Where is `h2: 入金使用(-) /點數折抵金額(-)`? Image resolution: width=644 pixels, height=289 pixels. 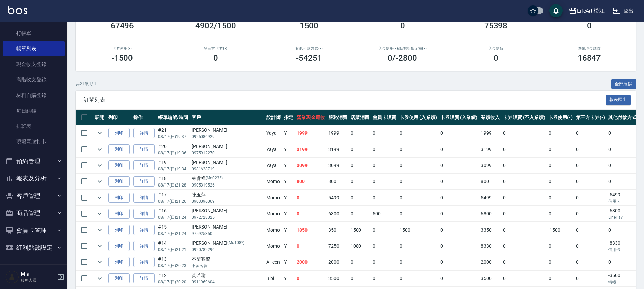
h2: 入金使用(-) /點數折抵金額(-) is located at coordinates (402, 48).